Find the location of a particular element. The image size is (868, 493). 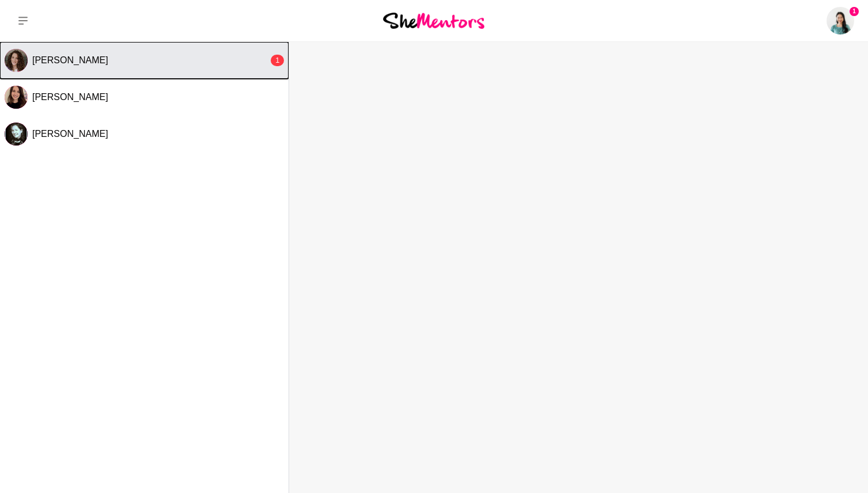

img: N is located at coordinates (16, 60).